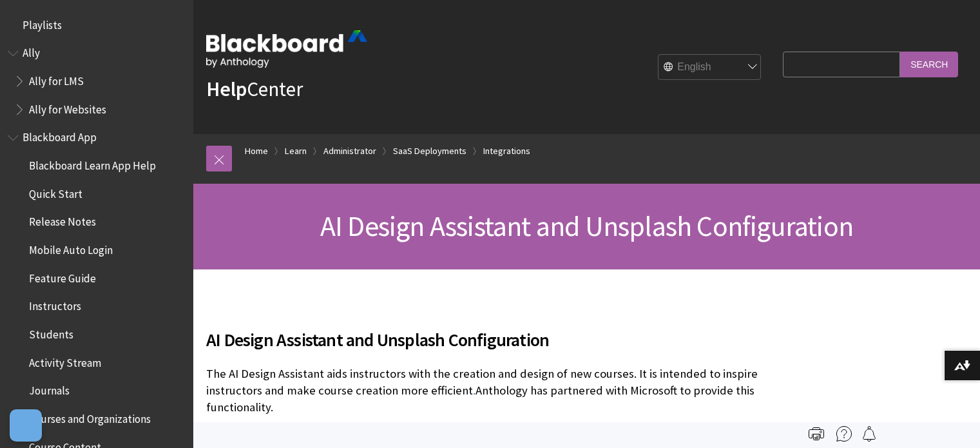  What do you see at coordinates (482, 381) in the screenshot?
I see `span: The AI Design Assistant aids instructors with the creation and design of new courses. It is inten...` at bounding box center [482, 381].